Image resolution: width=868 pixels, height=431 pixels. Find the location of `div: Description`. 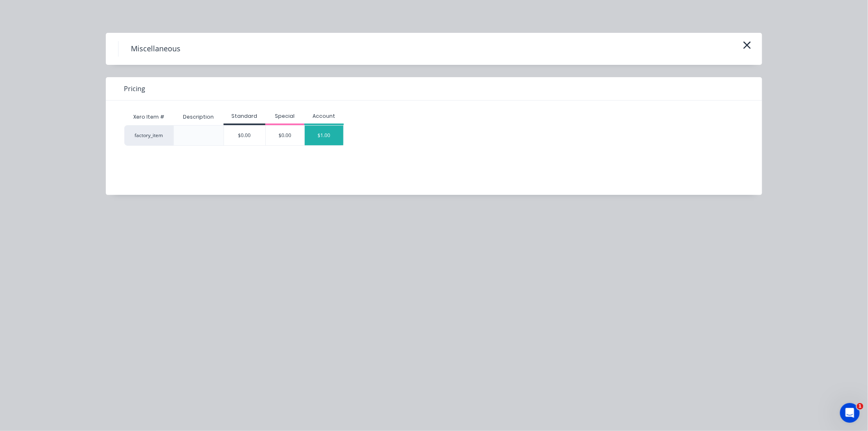

div: Description is located at coordinates (198, 117).